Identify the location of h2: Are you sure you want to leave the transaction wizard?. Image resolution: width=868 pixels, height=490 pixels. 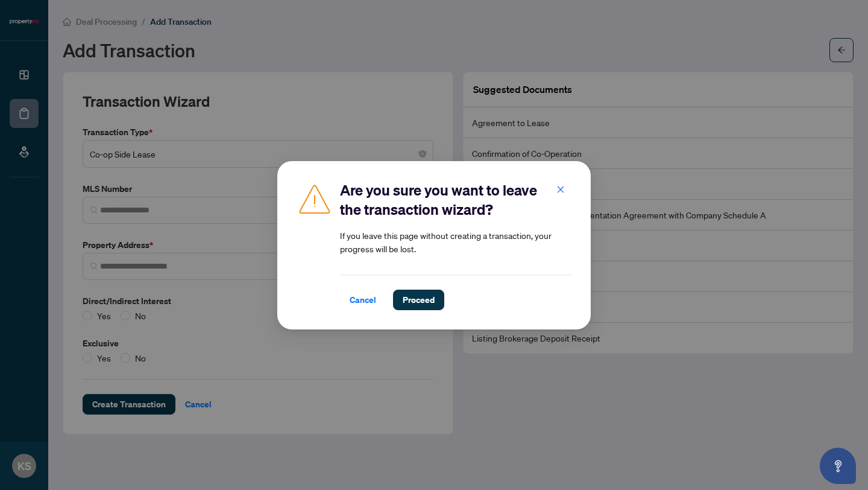
(456, 200).